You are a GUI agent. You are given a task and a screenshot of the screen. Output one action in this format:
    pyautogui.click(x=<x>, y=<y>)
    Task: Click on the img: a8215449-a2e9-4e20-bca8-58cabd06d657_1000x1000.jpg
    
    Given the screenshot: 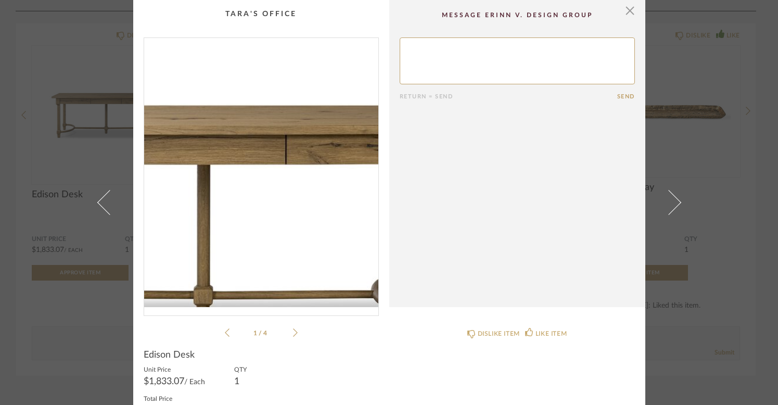 What is the action you would take?
    pyautogui.click(x=261, y=172)
    